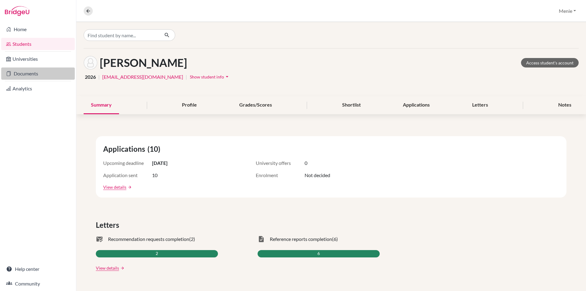 This screenshot has height=291, width=586. What do you see at coordinates (38, 29) in the screenshot?
I see `a: Home` at bounding box center [38, 29].